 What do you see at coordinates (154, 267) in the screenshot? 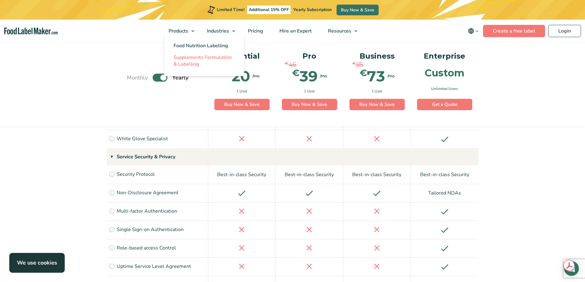
I see `p: Uptime Service Level Agreement` at bounding box center [154, 267].